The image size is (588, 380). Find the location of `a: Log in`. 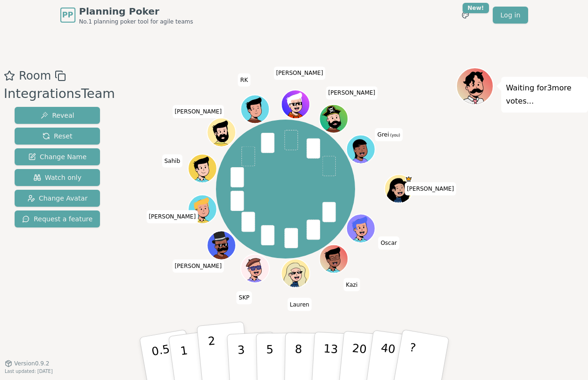

a: Log in is located at coordinates (510, 15).